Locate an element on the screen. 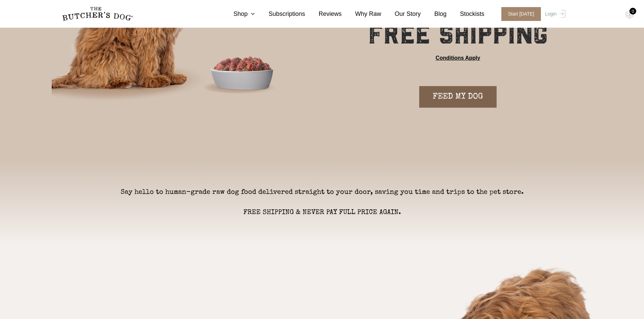 The height and width of the screenshot is (319, 644). a: Subscriptions is located at coordinates (280, 14).